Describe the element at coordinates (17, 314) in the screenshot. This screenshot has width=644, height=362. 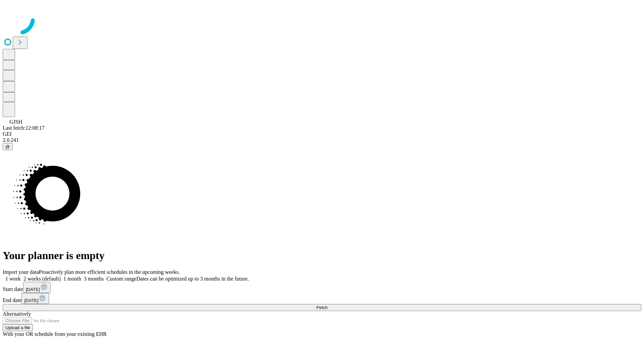
I see `span: Alternatively` at that location.